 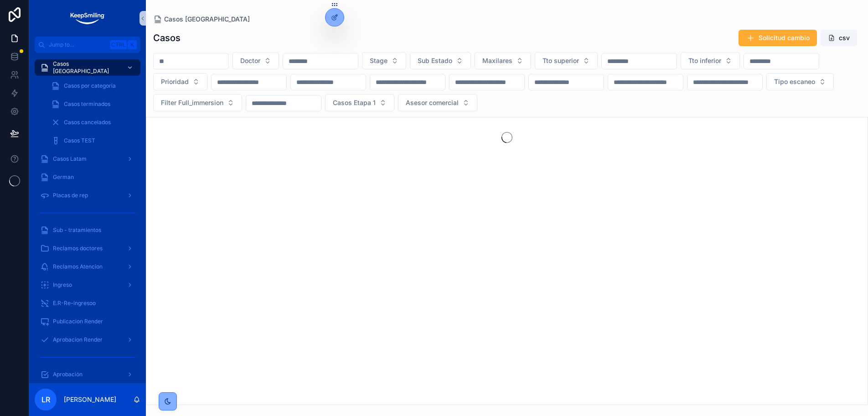 What do you see at coordinates (87, 104) in the screenshot?
I see `span: Casos terminados` at bounding box center [87, 104].